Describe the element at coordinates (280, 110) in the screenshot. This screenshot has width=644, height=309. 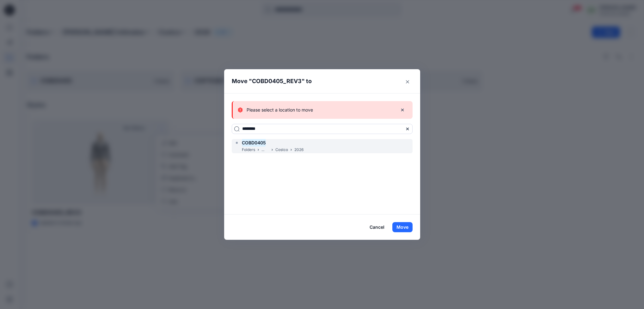
I see `p: Please select a location to move` at that location.